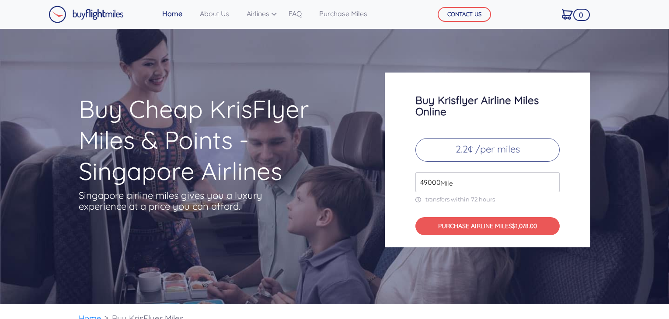  What do you see at coordinates (177, 201) in the screenshot?
I see `p: Singapore airline miles gives you a luxury experience at a price you can afford.` at bounding box center [177, 201].